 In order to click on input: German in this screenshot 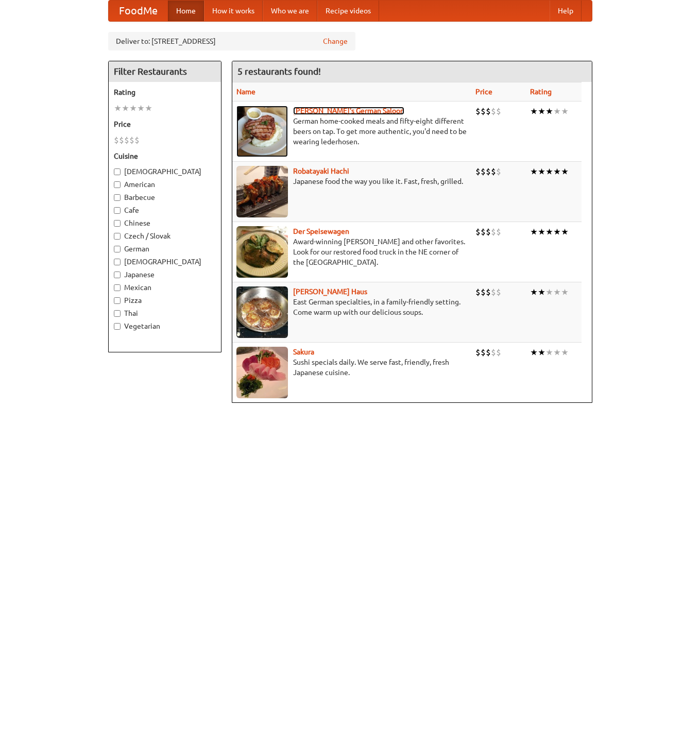, I will do `click(117, 249)`.